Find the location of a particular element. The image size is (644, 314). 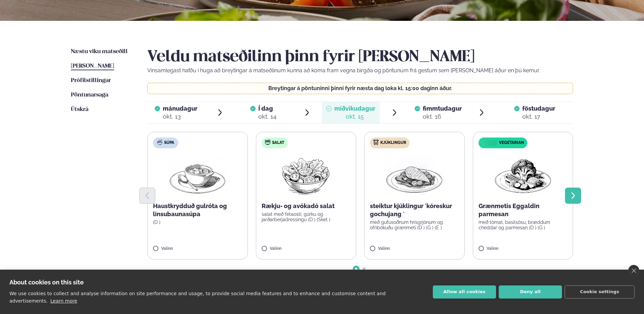

span: Go to slide 1 is located at coordinates (356, 269).